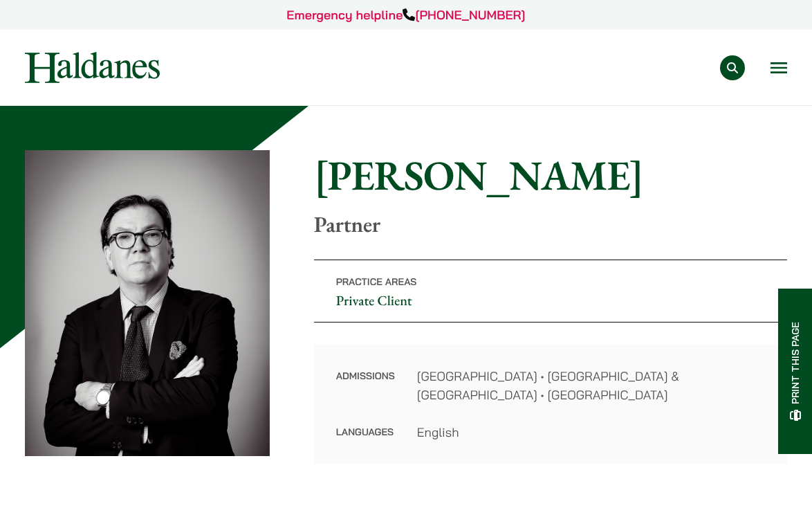  I want to click on button: Search, so click(732, 68).